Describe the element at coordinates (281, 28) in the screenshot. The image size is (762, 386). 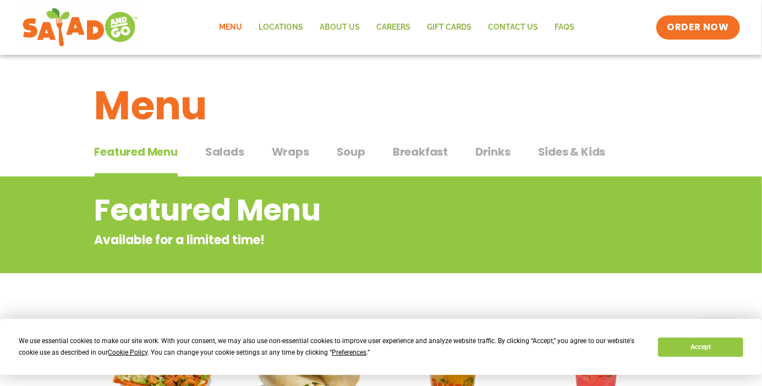
I see `a: Locations` at that location.